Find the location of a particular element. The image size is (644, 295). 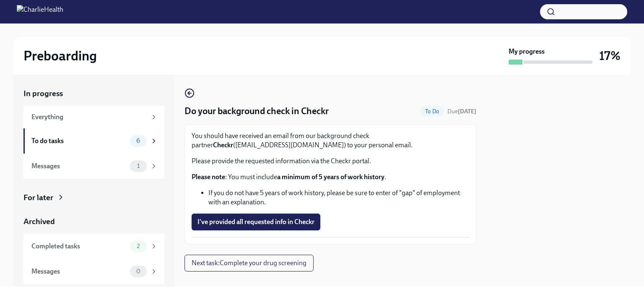

div: Completed tasks is located at coordinates (79, 246).